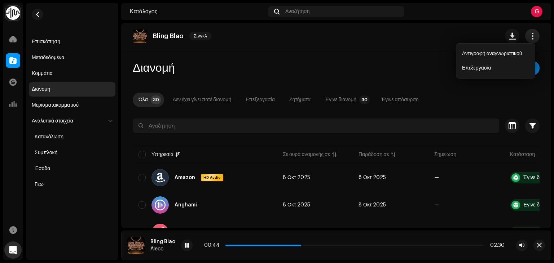  I want to click on re-m-nav-item: Κατανάλωση, so click(72, 137).